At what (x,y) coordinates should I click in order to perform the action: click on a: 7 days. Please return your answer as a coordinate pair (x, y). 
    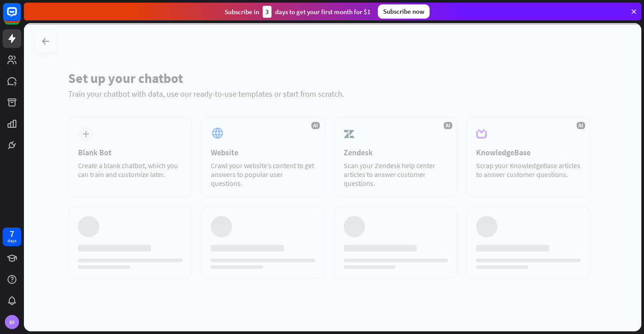
    Looking at the image, I should click on (12, 237).